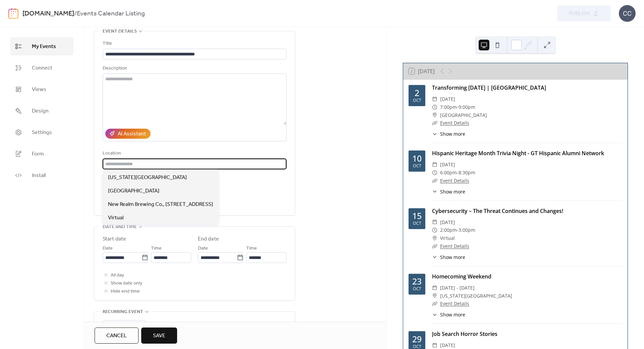 The image size is (644, 349). Describe the element at coordinates (120, 326) in the screenshot. I see `span: Do not repeat` at that location.